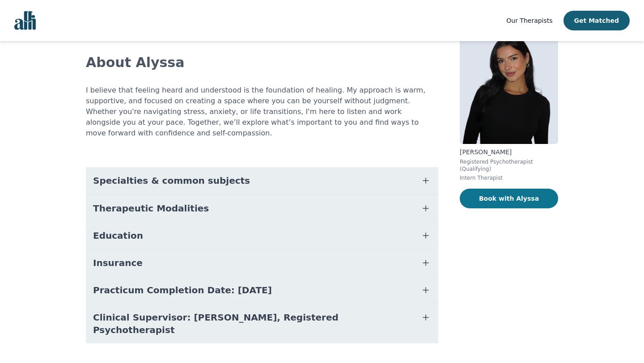 The width and height of the screenshot is (644, 363). I want to click on a: Get Matched, so click(597, 20).